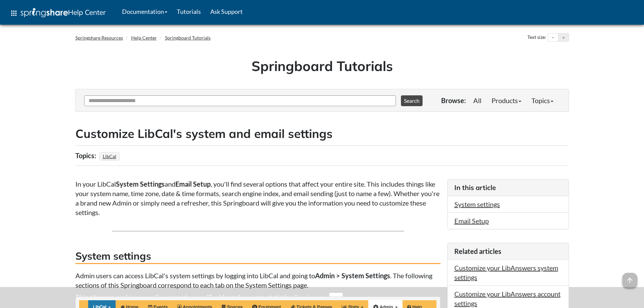 The width and height of the screenshot is (644, 308). I want to click on a: Tutorials, so click(188, 11).